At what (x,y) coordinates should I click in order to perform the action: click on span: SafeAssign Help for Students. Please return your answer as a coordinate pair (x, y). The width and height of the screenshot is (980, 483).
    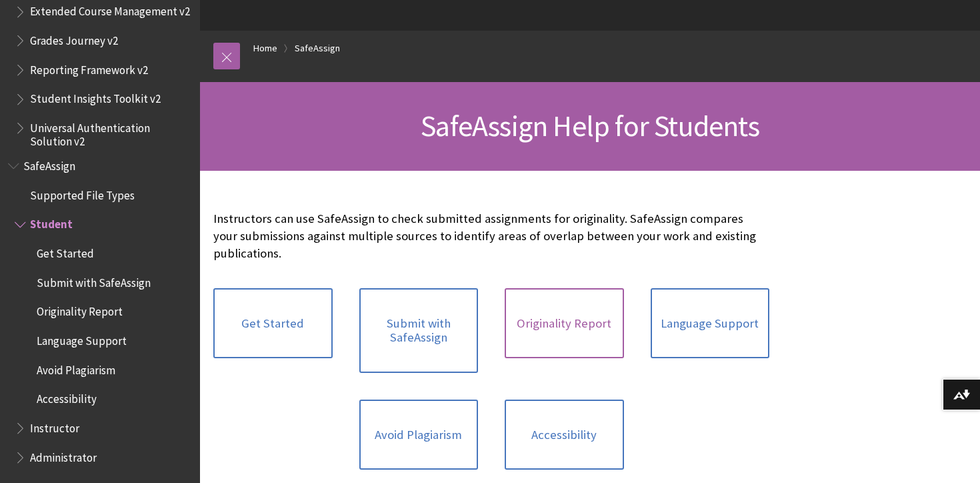
    Looking at the image, I should click on (590, 125).